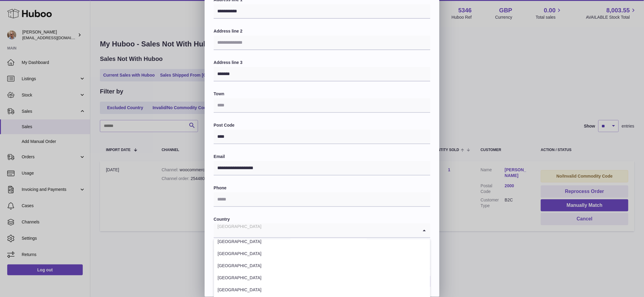 The height and width of the screenshot is (297, 644). I want to click on label: Address line 3, so click(322, 62).